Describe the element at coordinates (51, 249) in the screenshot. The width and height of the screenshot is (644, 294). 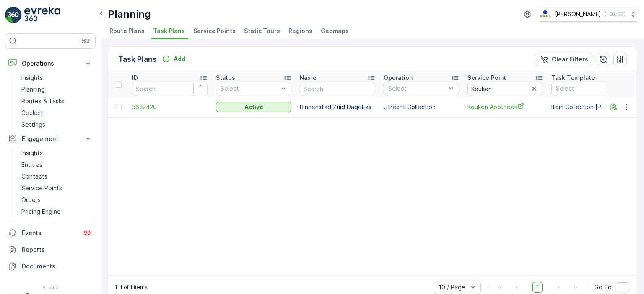
I see `a: Reports` at that location.